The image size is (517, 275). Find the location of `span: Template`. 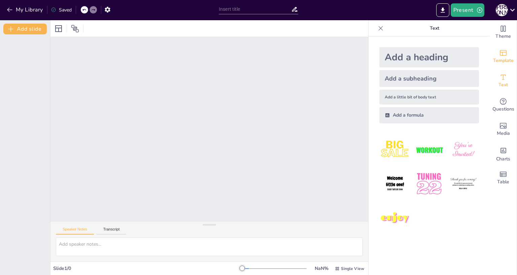

span: Template is located at coordinates (503, 61).